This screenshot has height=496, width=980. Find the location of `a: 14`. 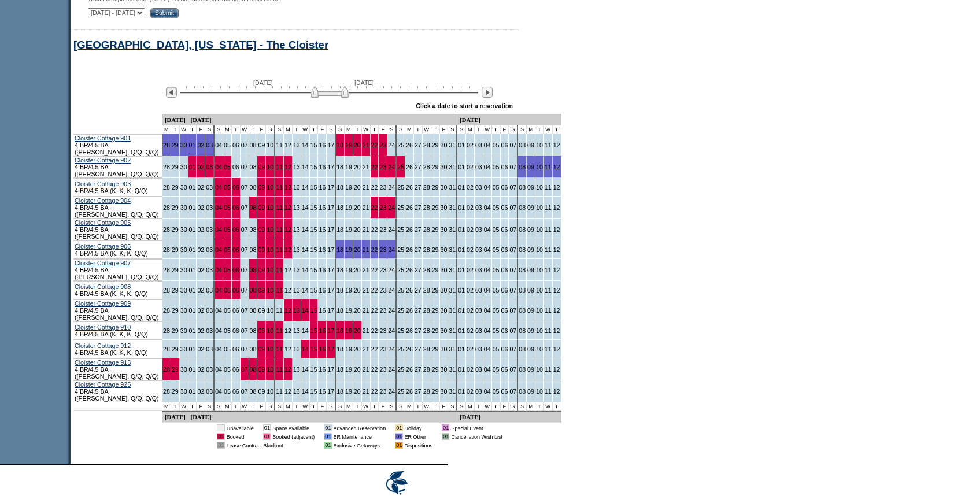

a: 14 is located at coordinates (305, 250).